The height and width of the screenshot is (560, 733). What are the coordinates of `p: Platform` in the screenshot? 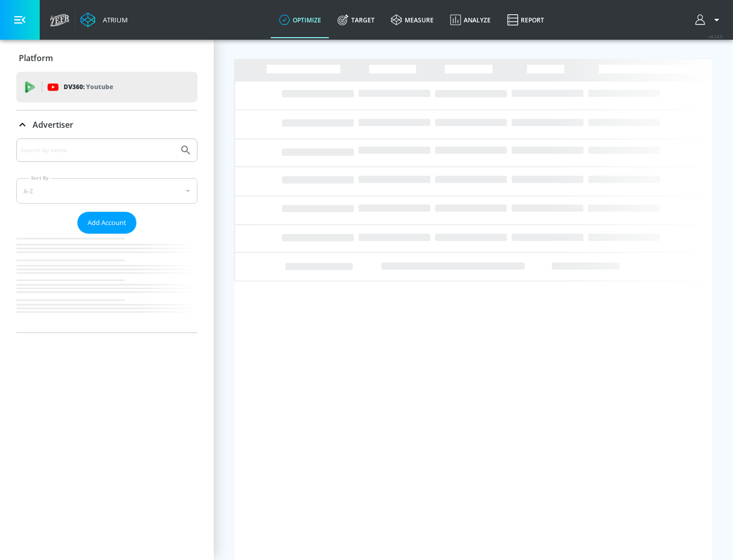 It's located at (35, 58).